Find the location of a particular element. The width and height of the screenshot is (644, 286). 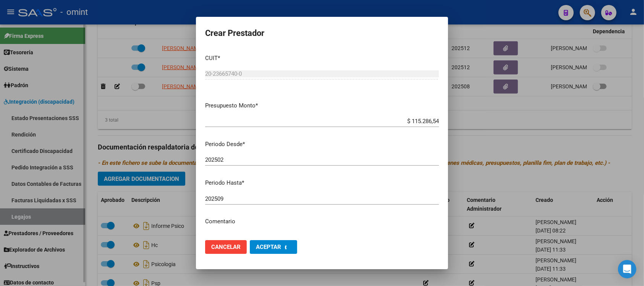

p: Presupuesto Monto is located at coordinates (322, 105).